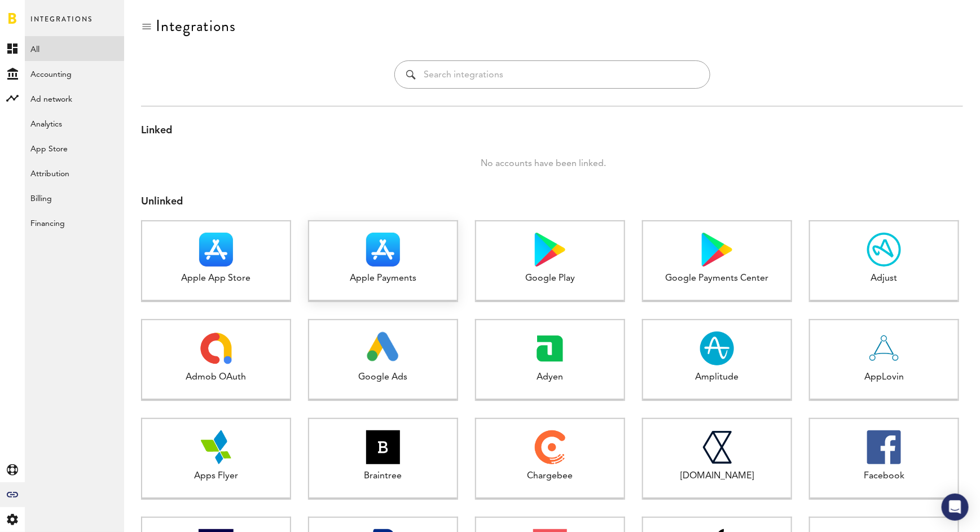 The height and width of the screenshot is (532, 980). Describe the element at coordinates (61, 25) in the screenshot. I see `span: Integrations` at that location.